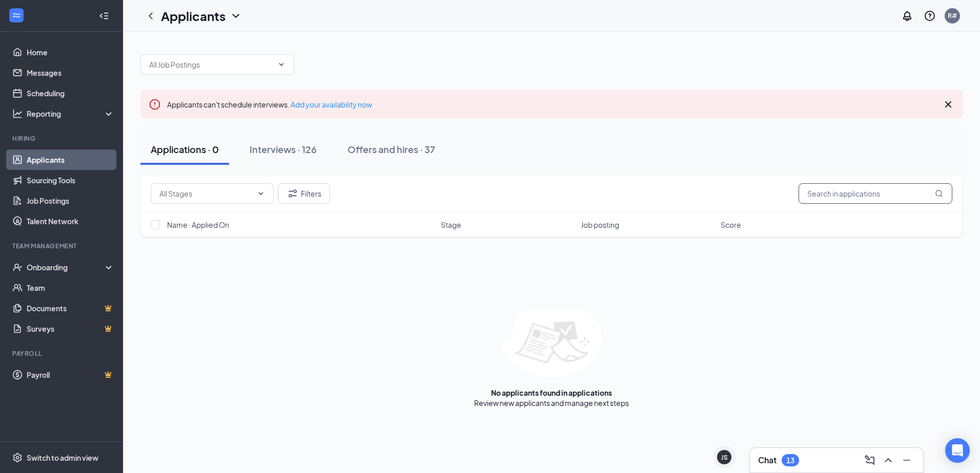  Describe the element at coordinates (70, 309) in the screenshot. I see `a: DocumentsCrown` at that location.